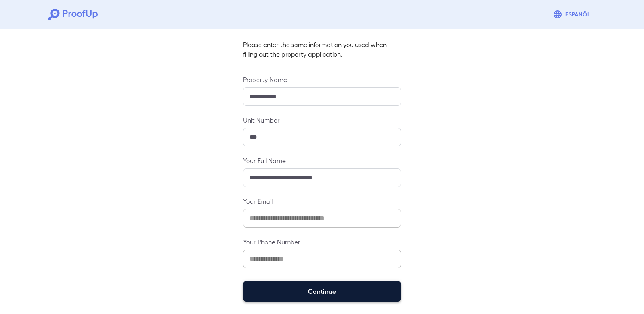  I want to click on label: Unit Number, so click(322, 120).